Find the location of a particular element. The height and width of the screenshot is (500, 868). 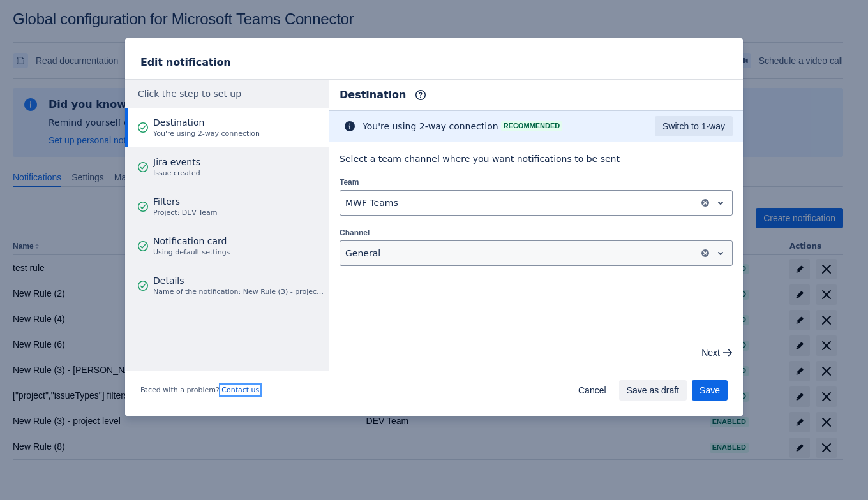

span: Switch to 1-way is located at coordinates (693, 126).